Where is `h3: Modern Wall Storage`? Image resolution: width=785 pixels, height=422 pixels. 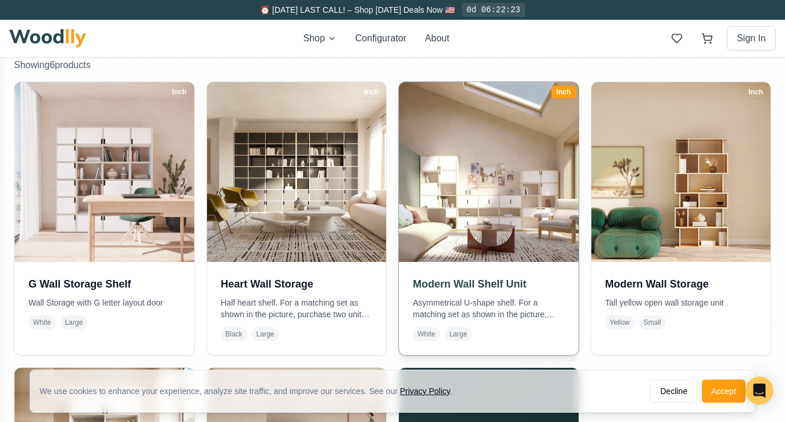
h3: Modern Wall Storage is located at coordinates (681, 284).